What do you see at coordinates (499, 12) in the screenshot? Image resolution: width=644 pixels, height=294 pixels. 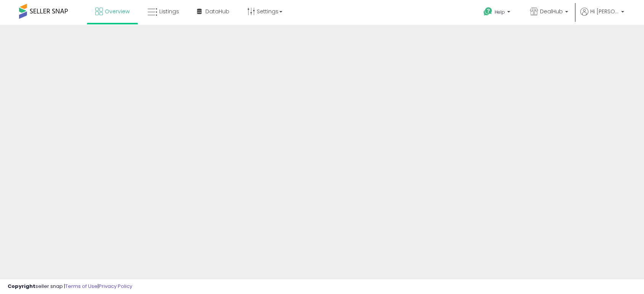 I see `span: Help` at bounding box center [499, 12].